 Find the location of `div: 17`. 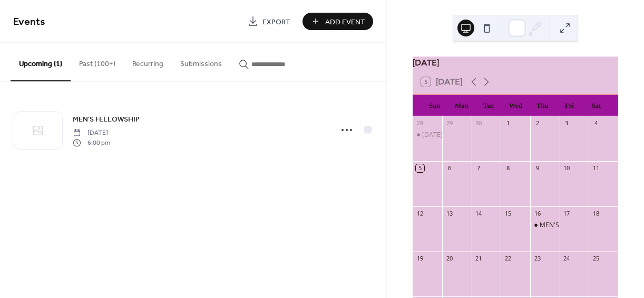

div: 17 is located at coordinates (566, 212).